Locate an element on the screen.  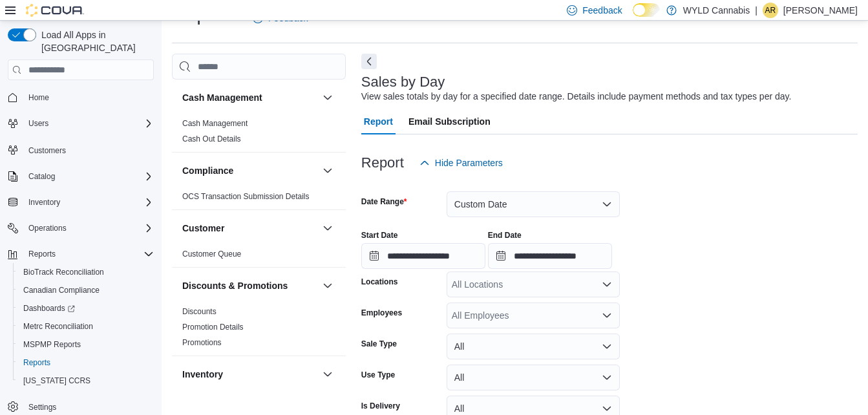
span: Cash Out Details is located at coordinates (212, 139).